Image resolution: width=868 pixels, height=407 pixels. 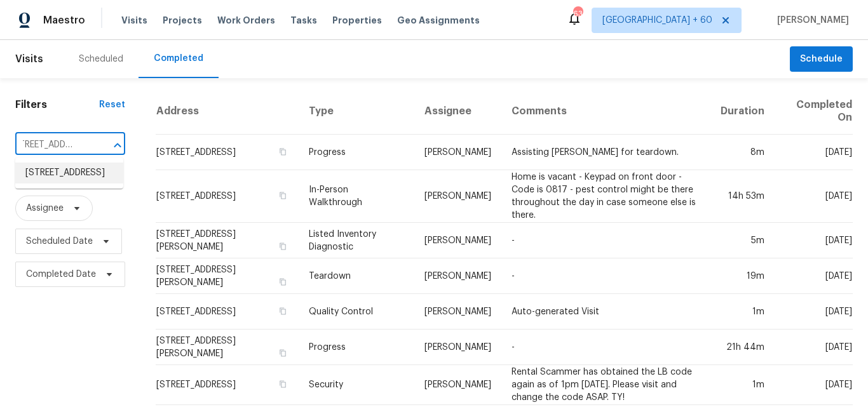 I want to click on td: 21h 44m, so click(x=742, y=347).